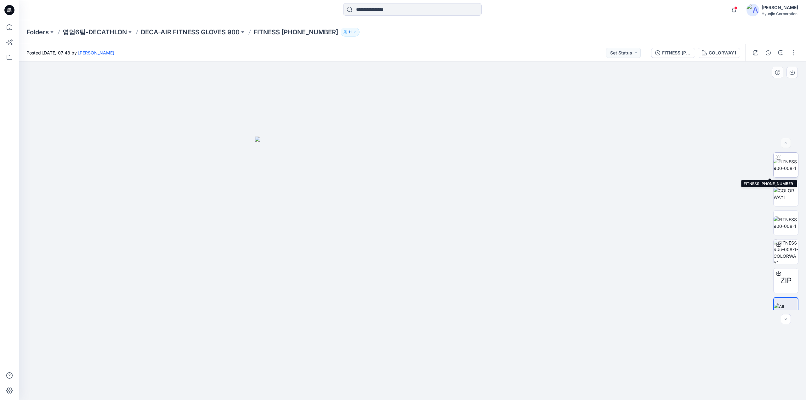  What do you see at coordinates (37, 32) in the screenshot?
I see `a: Folders` at bounding box center [37, 32].